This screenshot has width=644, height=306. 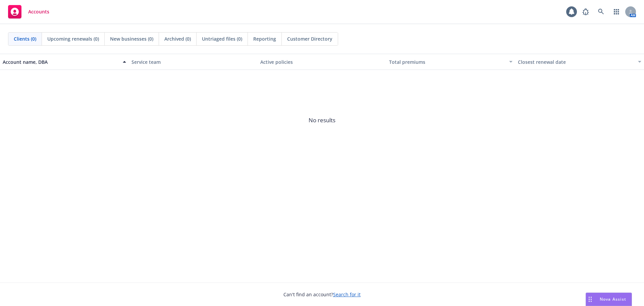 What do you see at coordinates (264, 39) in the screenshot?
I see `span: Reporting` at bounding box center [264, 39].